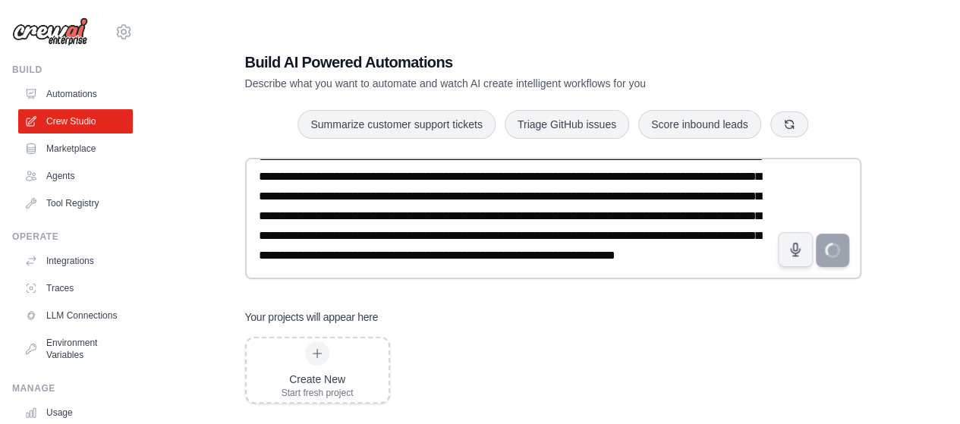 This screenshot has height=424, width=960. Describe the element at coordinates (72, 388) in the screenshot. I see `div: Manage` at that location.